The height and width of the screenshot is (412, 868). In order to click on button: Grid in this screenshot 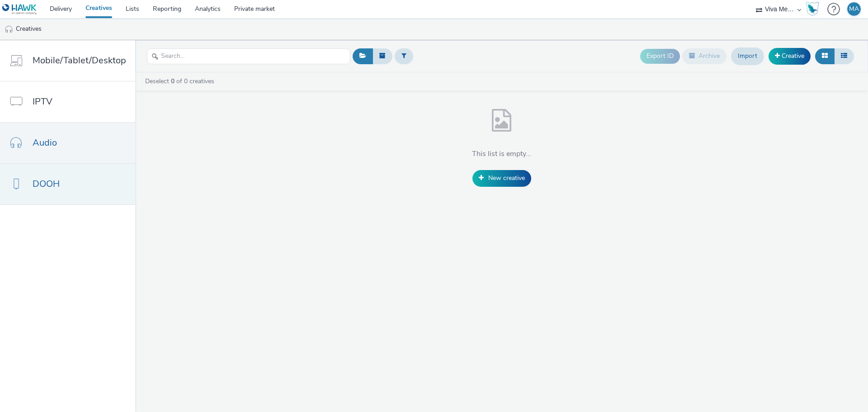, I will do `click(825, 56)`.